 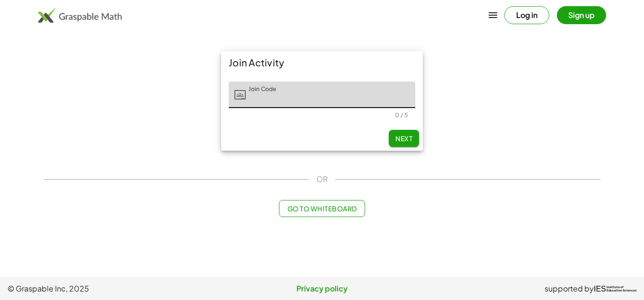 What do you see at coordinates (322, 62) in the screenshot?
I see `div: Join Activity` at bounding box center [322, 62].